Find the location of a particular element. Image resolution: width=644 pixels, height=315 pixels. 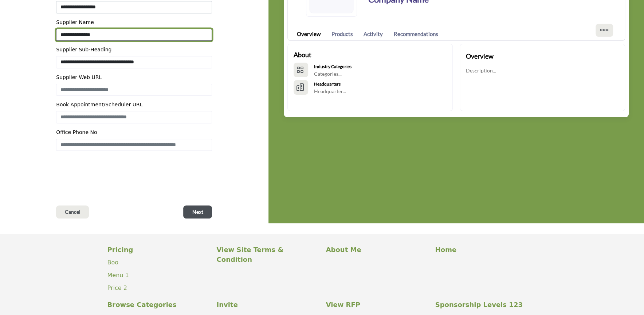

p: View RFP is located at coordinates (377, 304).